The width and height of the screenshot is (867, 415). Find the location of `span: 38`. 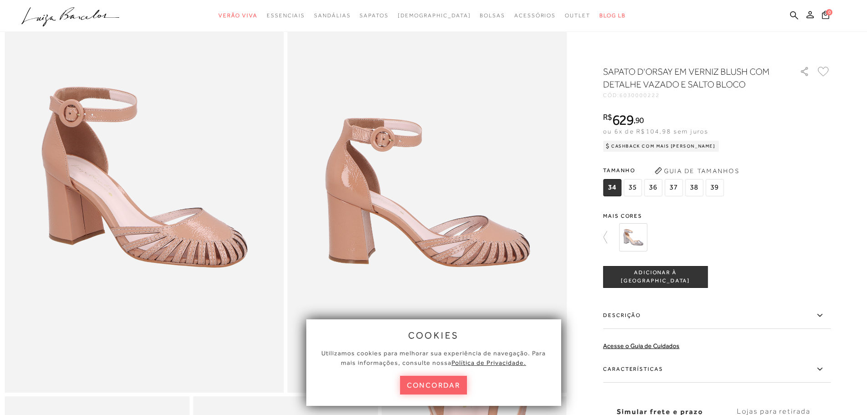

span: 38 is located at coordinates (694, 187).